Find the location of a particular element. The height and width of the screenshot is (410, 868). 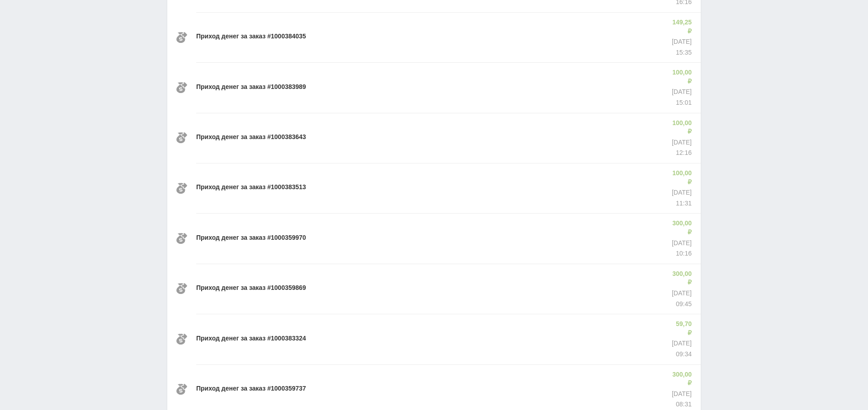

p: 11:31 is located at coordinates (680, 204).